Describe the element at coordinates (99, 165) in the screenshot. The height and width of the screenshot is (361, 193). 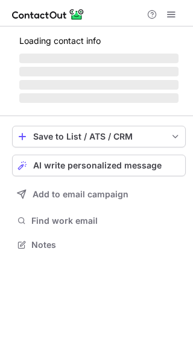
I see `button: AI write personalized message` at that location.